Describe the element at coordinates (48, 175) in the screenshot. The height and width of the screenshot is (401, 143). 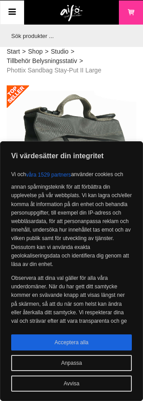
I see `button: våra 1529 partners` at that location.